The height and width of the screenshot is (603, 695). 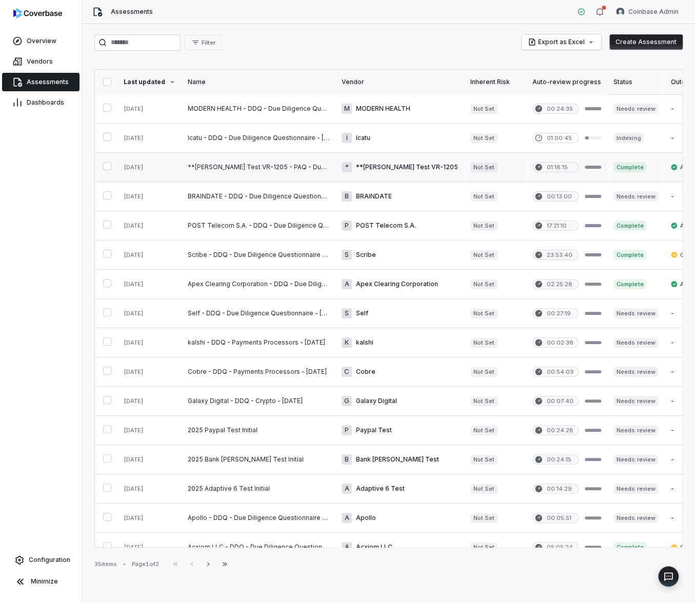 What do you see at coordinates (208, 43) in the screenshot?
I see `span: Filter` at bounding box center [208, 43].